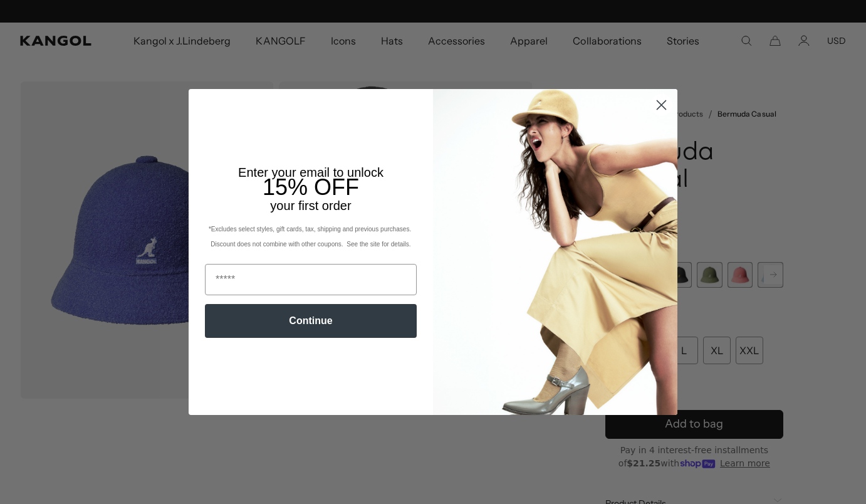 This screenshot has height=504, width=866. What do you see at coordinates (311, 280) in the screenshot?
I see `input: Email` at bounding box center [311, 280].